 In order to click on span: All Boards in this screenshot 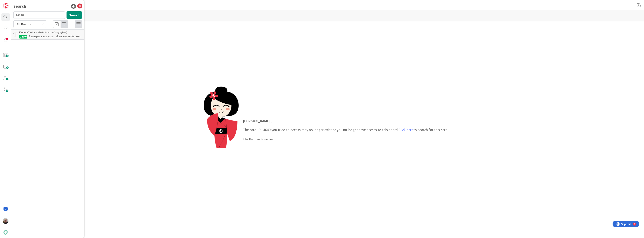, I will do `click(24, 24)`.